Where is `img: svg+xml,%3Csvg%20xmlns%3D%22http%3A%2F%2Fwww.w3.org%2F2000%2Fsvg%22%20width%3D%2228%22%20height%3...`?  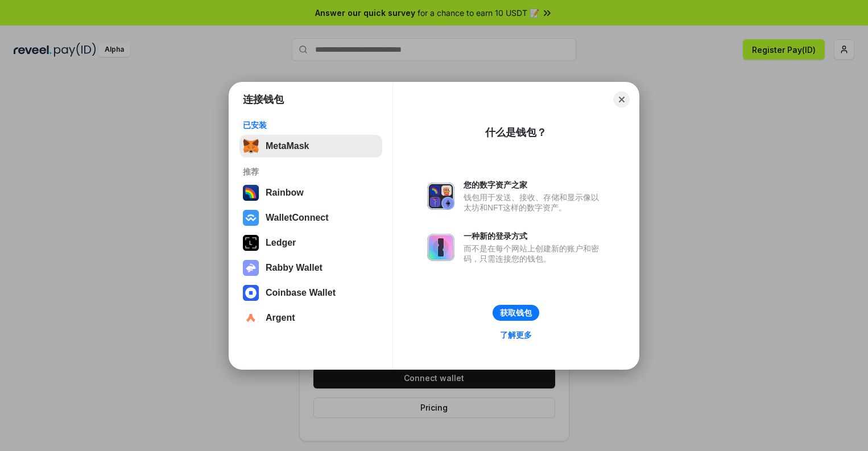
img: svg+xml,%3Csvg%20xmlns%3D%22http%3A%2F%2Fwww.w3.org%2F2000%2Fsvg%22%20width%3D%2228%22%20height%3... is located at coordinates (251, 243).